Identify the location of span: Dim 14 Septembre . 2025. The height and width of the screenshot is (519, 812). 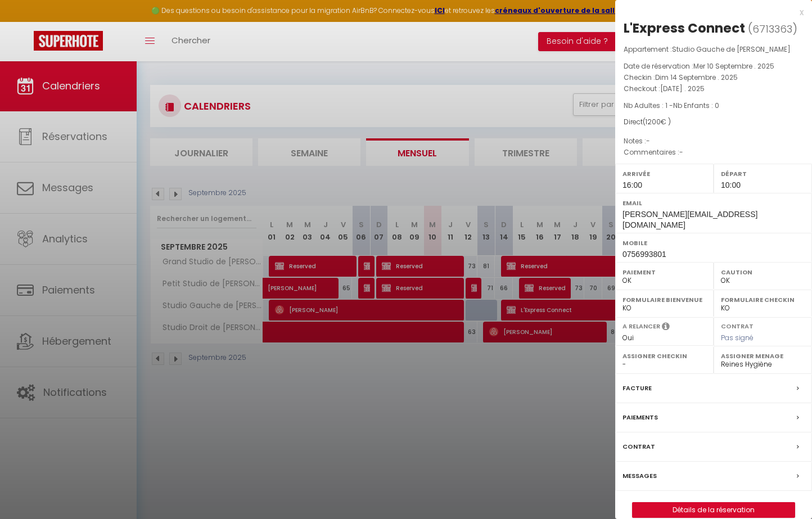
(696, 77).